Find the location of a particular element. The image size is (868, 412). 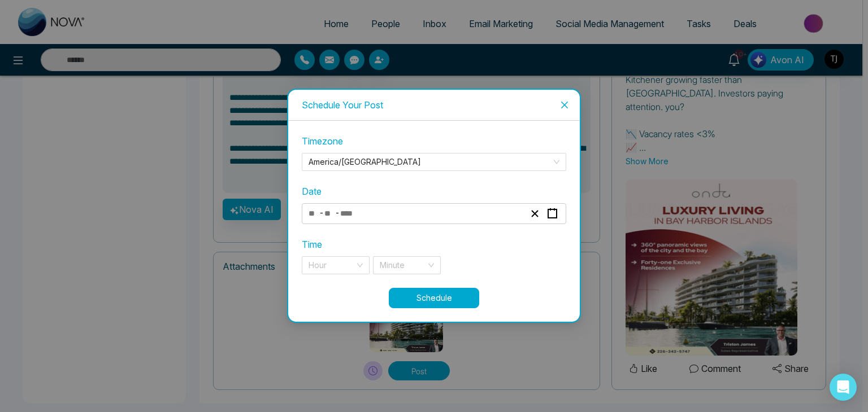

label: Date is located at coordinates (434, 191).